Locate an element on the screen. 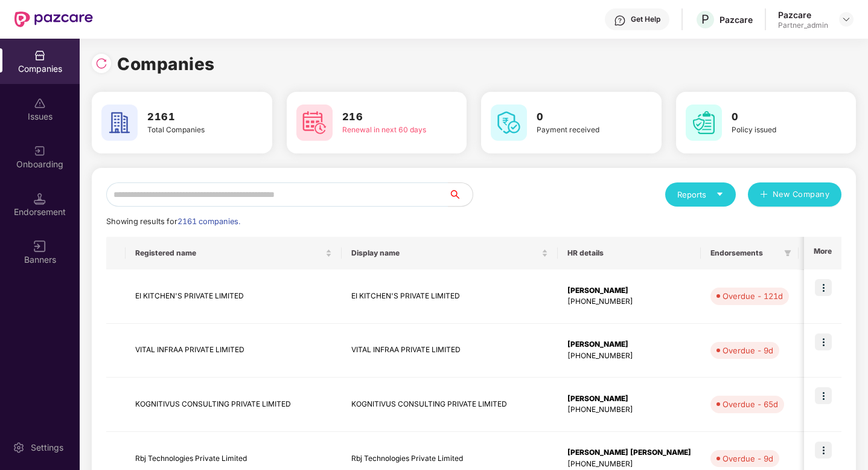  img: New Pazcare Logo is located at coordinates (54, 19).